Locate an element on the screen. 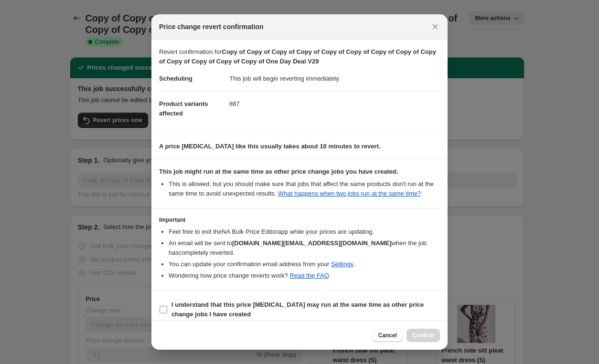 This screenshot has width=599, height=364. span: Cancel is located at coordinates (387, 335).